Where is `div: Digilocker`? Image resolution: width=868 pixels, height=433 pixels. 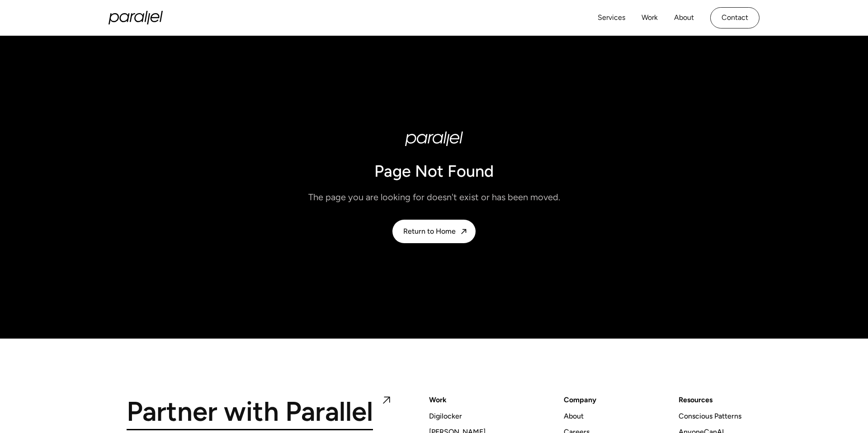 div: Digilocker is located at coordinates (445, 416).